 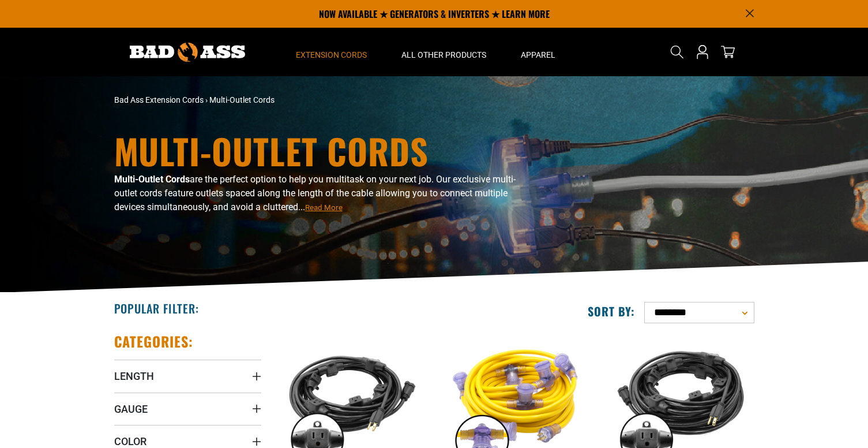 I want to click on h2: Popular Filter:, so click(x=156, y=308).